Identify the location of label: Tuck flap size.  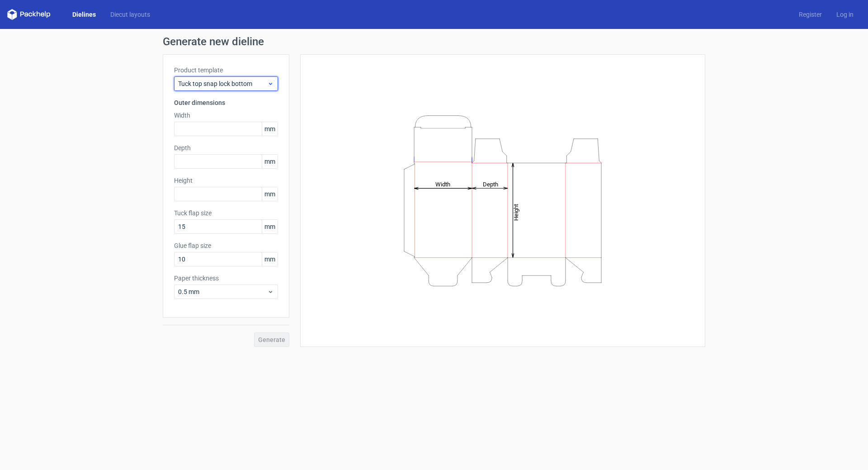
(226, 213).